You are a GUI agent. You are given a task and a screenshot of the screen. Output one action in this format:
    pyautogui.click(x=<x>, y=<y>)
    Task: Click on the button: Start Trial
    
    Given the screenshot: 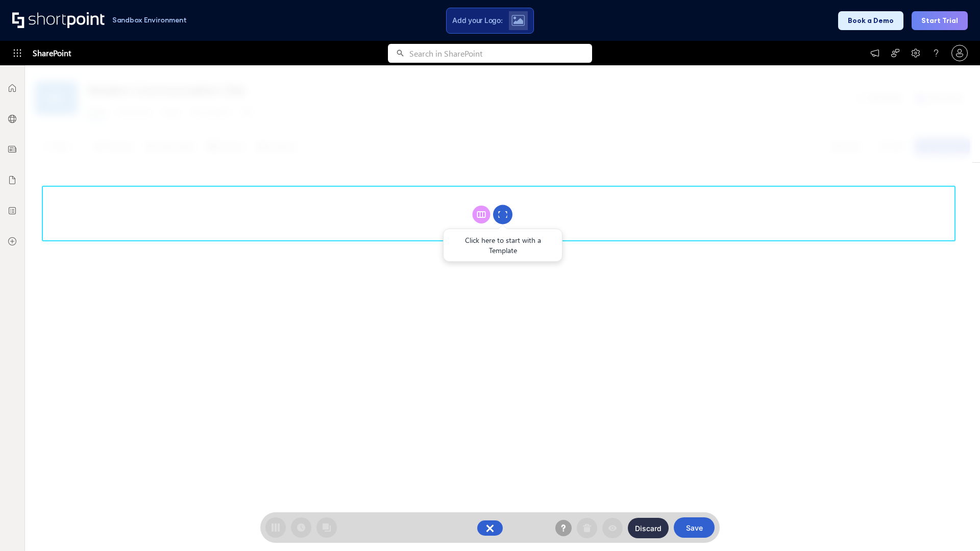 What is the action you would take?
    pyautogui.click(x=940, y=20)
    